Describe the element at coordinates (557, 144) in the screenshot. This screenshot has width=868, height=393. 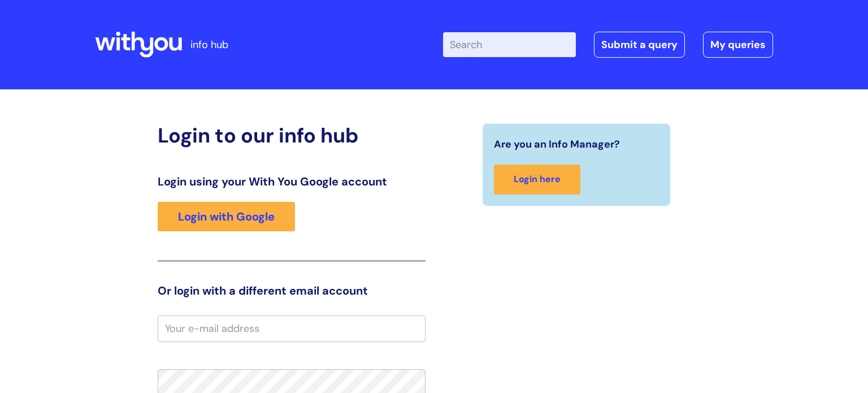
I see `span: Are you an Info Manager?` at that location.